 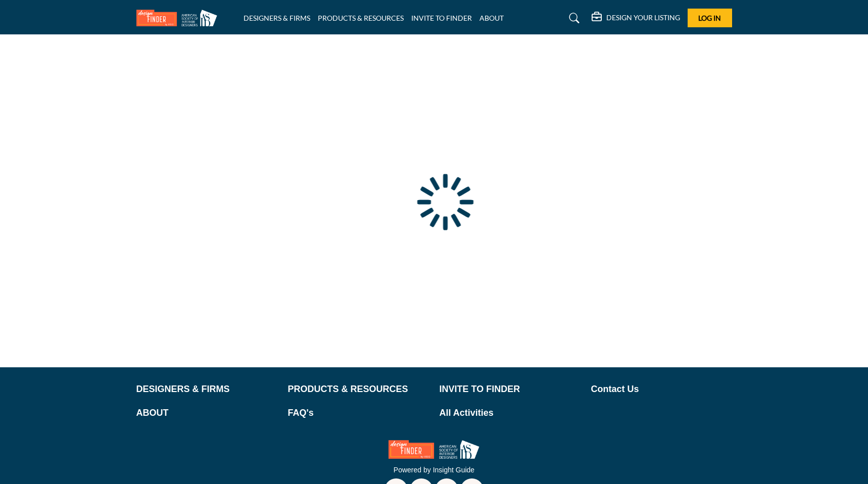 What do you see at coordinates (709, 17) in the screenshot?
I see `button: Log In` at bounding box center [709, 17].